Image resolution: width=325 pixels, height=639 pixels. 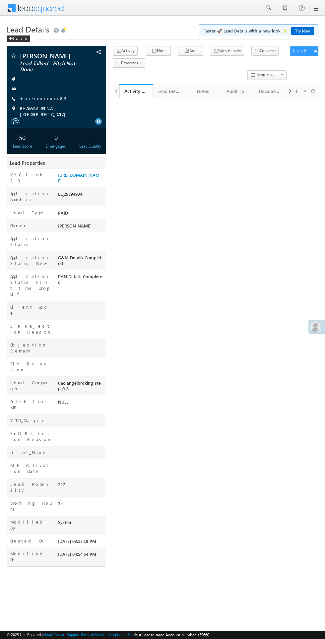 What do you see at coordinates (56, 137) in the screenshot?
I see `div: 0` at bounding box center [56, 137].